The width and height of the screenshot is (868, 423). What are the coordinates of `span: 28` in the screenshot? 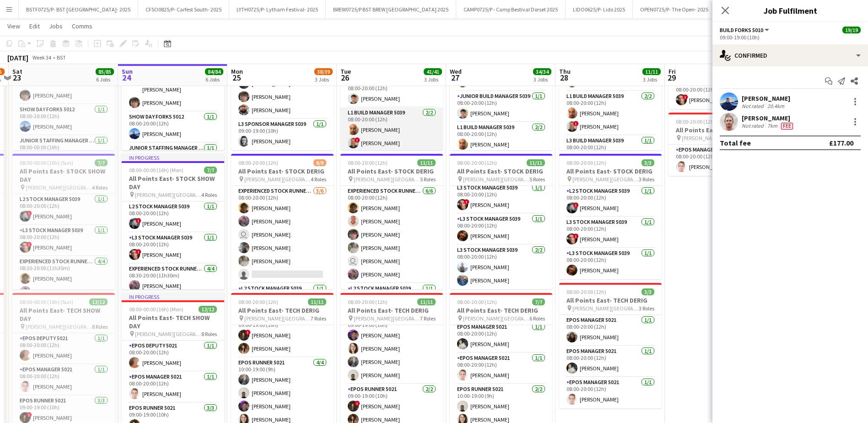 It's located at (564, 77).